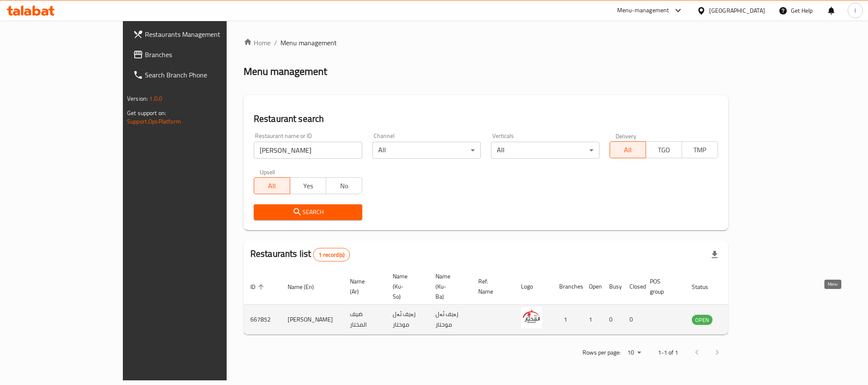  Describe the element at coordinates (203, 75) in the screenshot. I see `span: Search Branch Phone` at that location.